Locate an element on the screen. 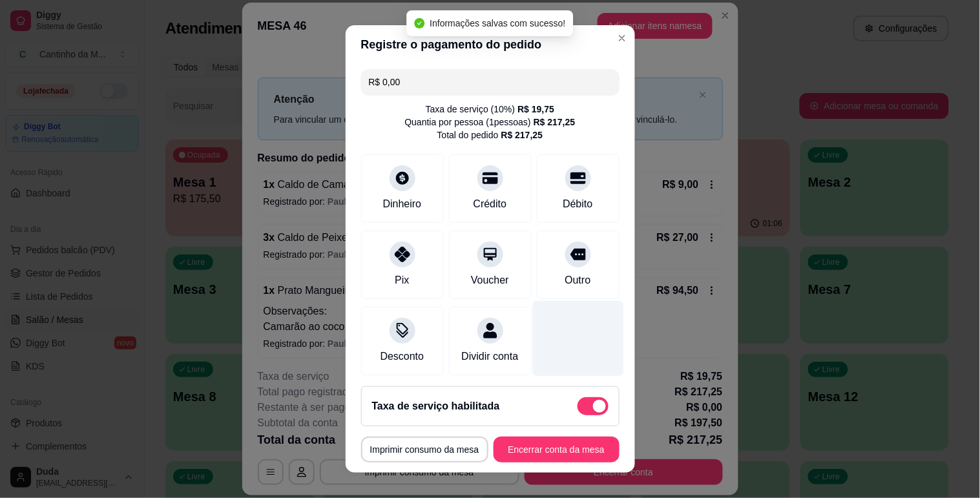  span: Informações salvas com sucesso! is located at coordinates (498, 23).